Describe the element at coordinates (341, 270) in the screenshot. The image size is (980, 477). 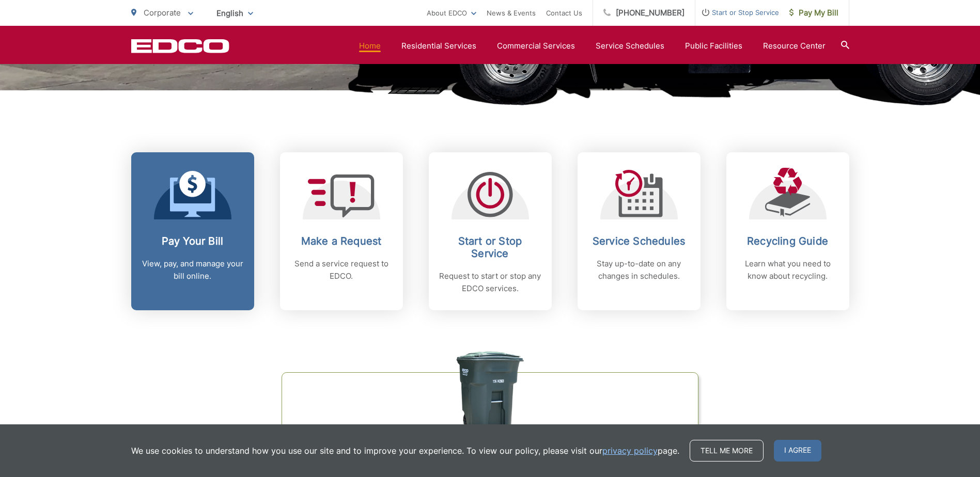
I see `p: Send a service request to EDCO.` at that location.